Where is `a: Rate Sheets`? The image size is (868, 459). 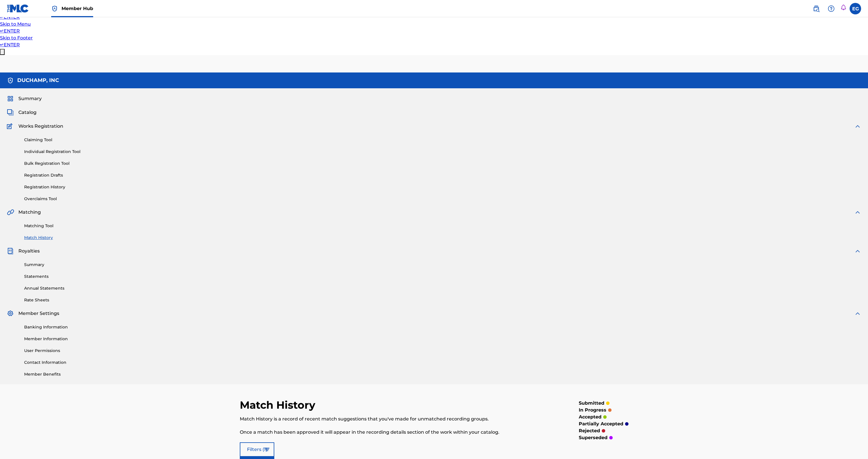 a: Rate Sheets is located at coordinates (443, 300).